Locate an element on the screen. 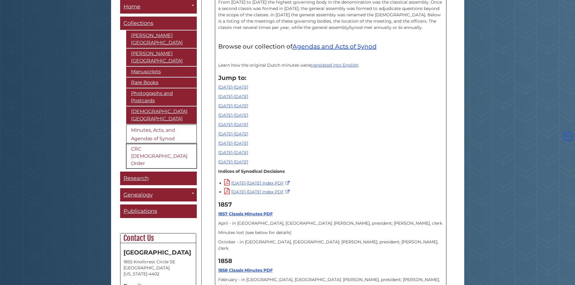 This screenshot has width=575, height=285. a: translated into English is located at coordinates (334, 65).